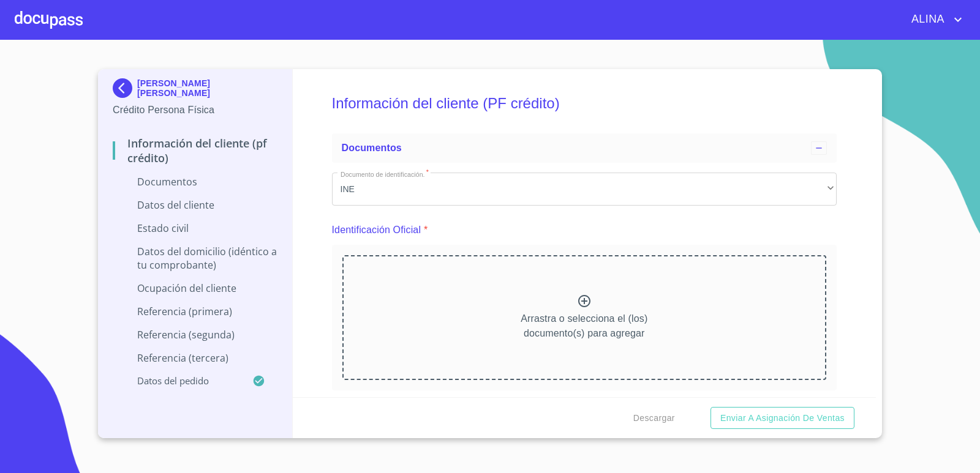  I want to click on h5: Información del cliente (PF crédito), so click(584, 104).